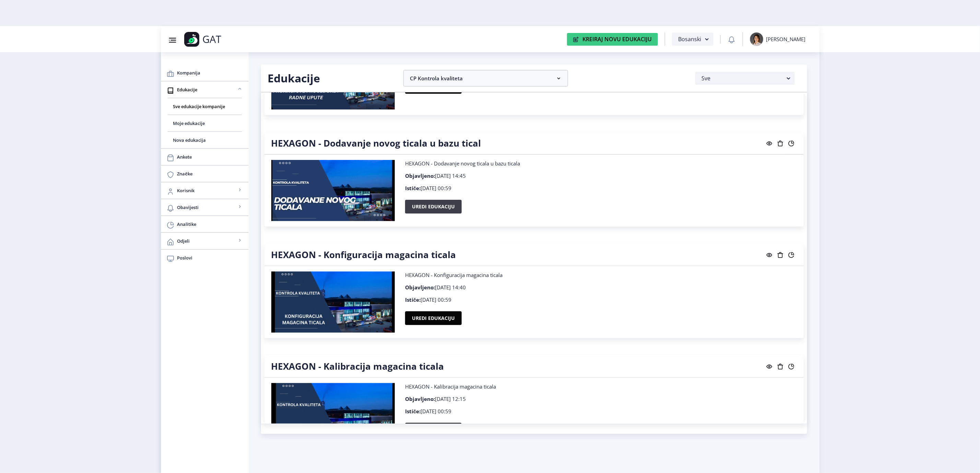 This screenshot has width=980, height=473. Describe the element at coordinates (210, 157) in the screenshot. I see `span: Ankete` at that location.